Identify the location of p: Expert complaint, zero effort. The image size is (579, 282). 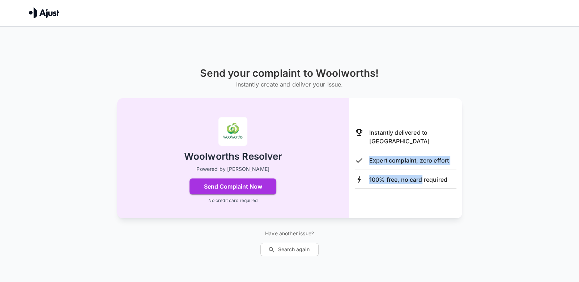
(409, 160).